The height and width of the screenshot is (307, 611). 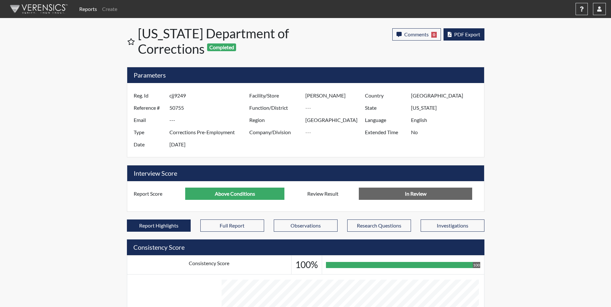 I want to click on label: Language, so click(x=386, y=120).